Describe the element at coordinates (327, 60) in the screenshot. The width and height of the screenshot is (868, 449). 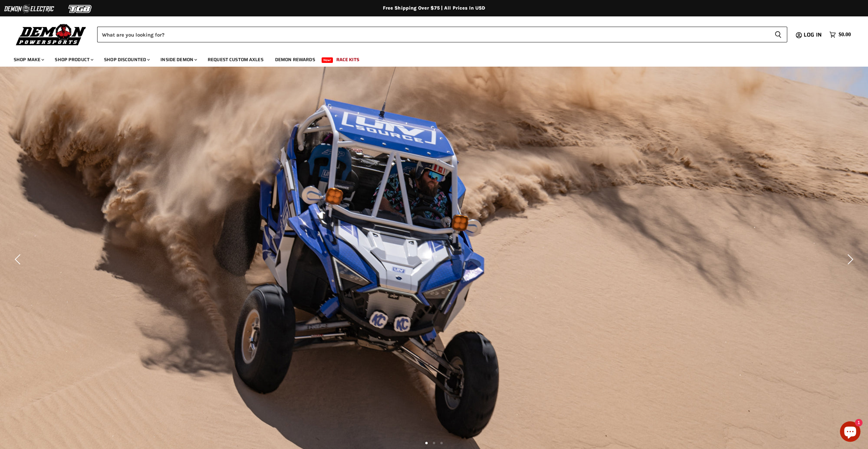
I see `span: New!` at that location.